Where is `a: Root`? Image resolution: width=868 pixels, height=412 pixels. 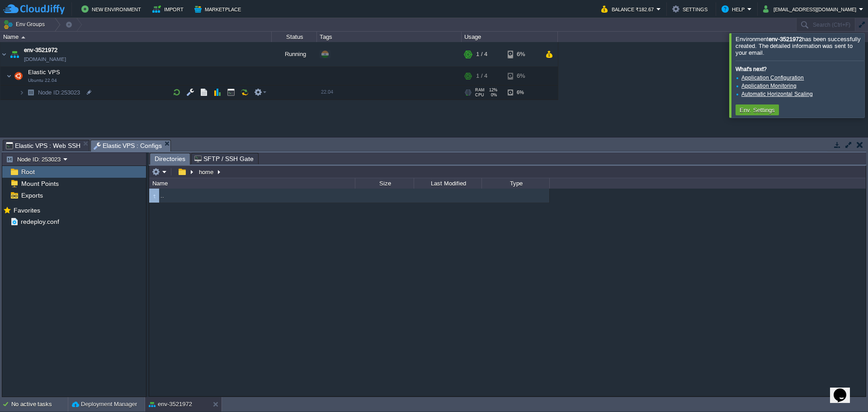 a: Root is located at coordinates (28, 172).